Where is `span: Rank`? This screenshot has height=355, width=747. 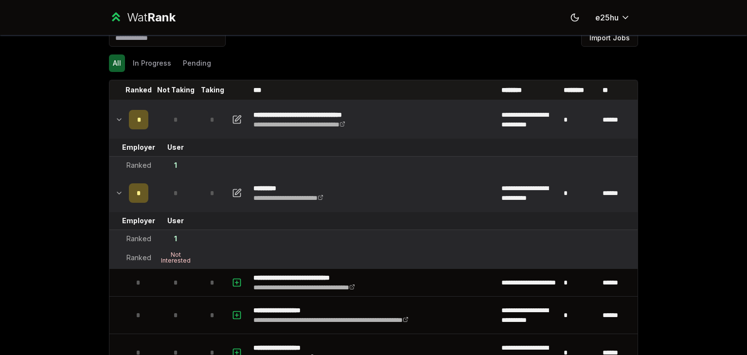
span: Rank is located at coordinates (161, 17).